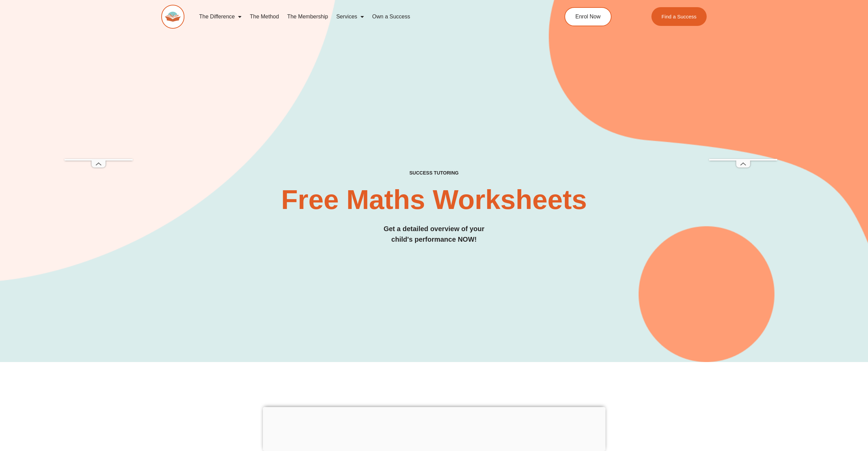 The image size is (868, 451). I want to click on span: Find a Success, so click(679, 17).